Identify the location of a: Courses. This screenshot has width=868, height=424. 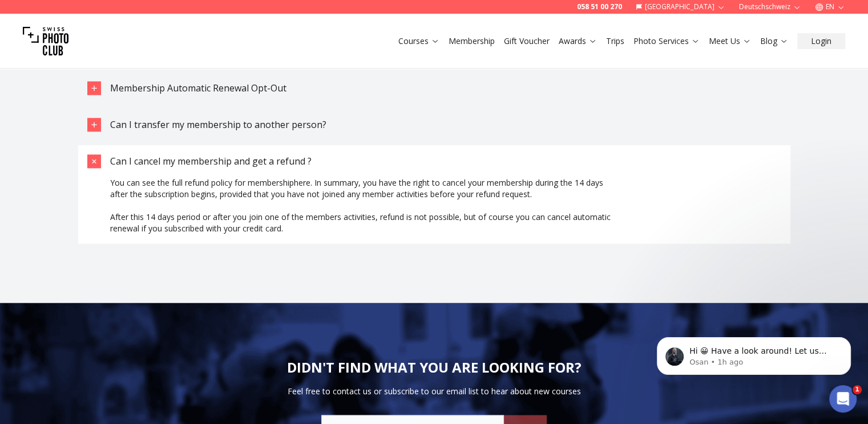
(419, 41).